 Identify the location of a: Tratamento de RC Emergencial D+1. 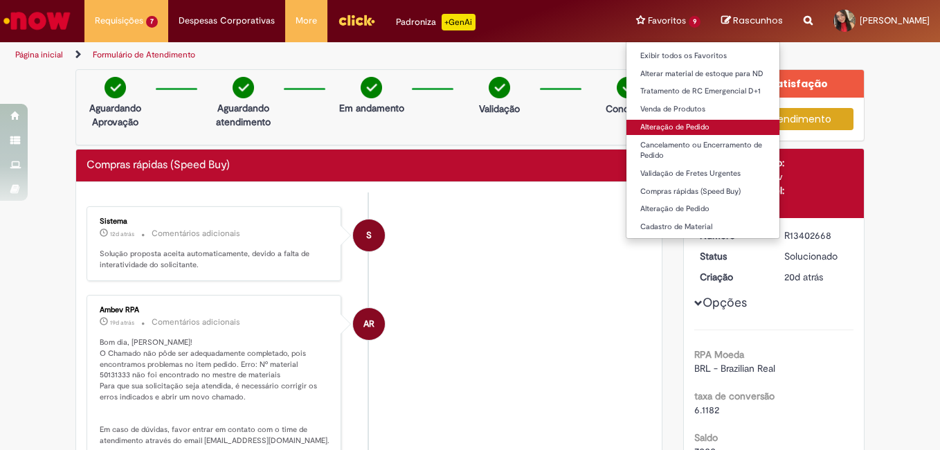
(703, 91).